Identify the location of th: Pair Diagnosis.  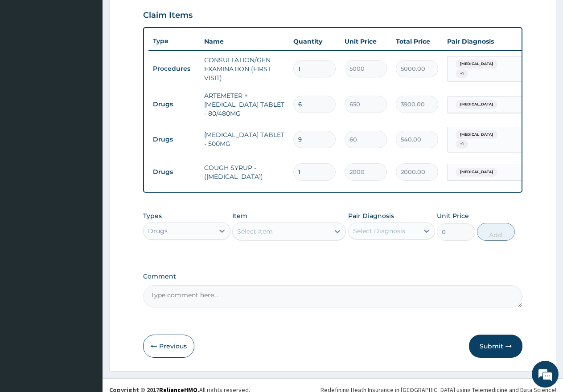
(492, 41).